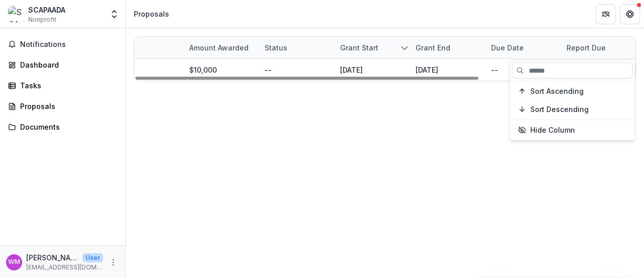  Describe the element at coordinates (47, 10) in the screenshot. I see `div: SCAPAADA` at that location.